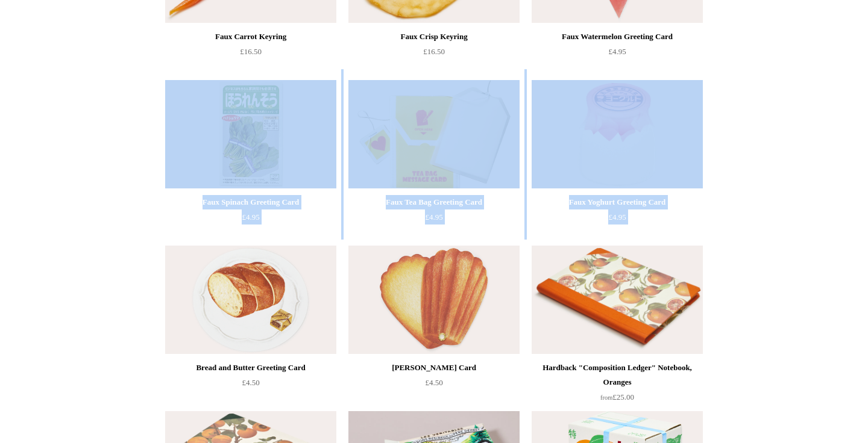 This screenshot has height=443, width=868. I want to click on div: Faux Yoghurt Greeting Card, so click(617, 202).